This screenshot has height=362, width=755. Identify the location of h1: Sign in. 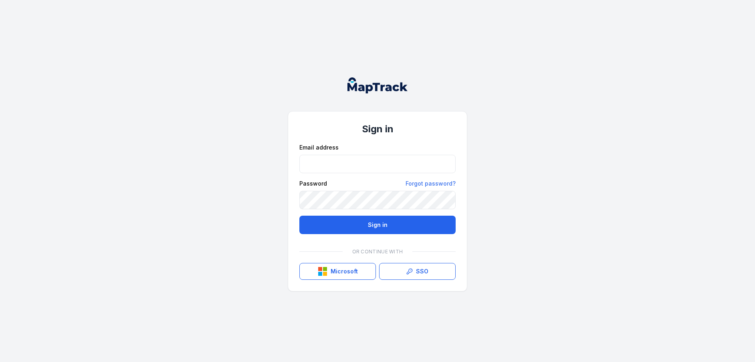
(378, 129).